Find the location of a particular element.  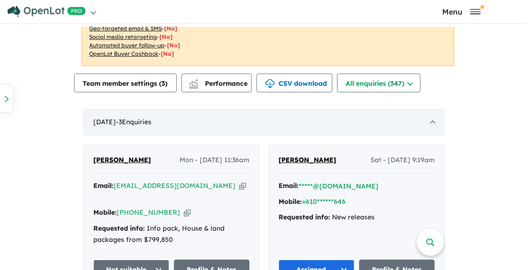

u: Geo-targeted email & SMS is located at coordinates (126, 28).